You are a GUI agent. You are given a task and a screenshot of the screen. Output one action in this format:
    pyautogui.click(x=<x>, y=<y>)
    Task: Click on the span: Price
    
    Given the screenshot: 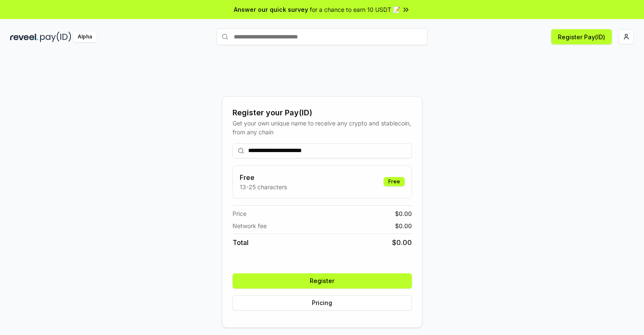 What is the action you would take?
    pyautogui.click(x=239, y=213)
    